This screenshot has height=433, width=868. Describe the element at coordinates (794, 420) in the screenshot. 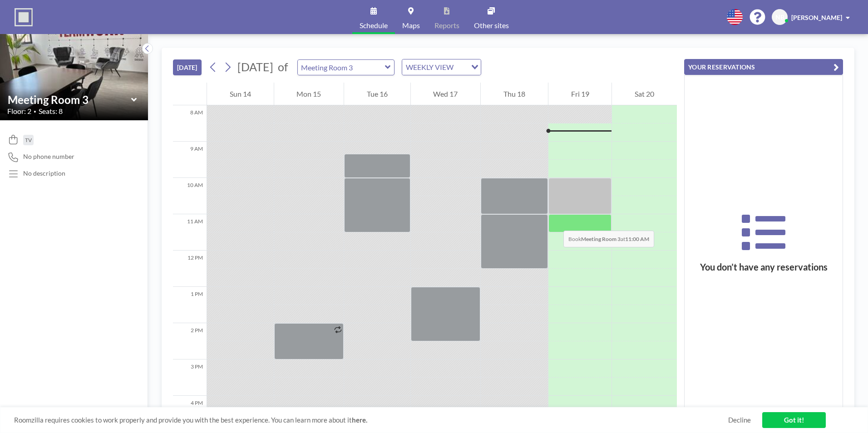

I see `a: Got it!` at that location.